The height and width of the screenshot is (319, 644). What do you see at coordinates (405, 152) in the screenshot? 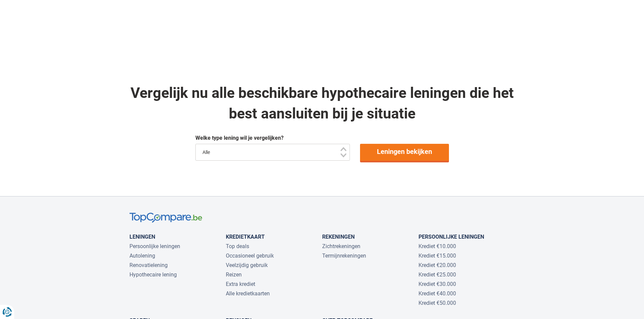
I see `a: Leningen bekijken` at bounding box center [405, 152].